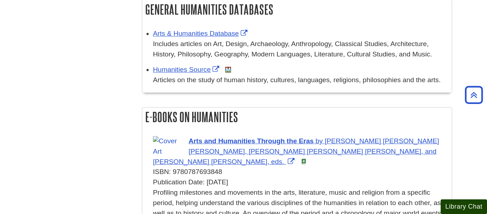 The height and width of the screenshot is (214, 487). I want to click on img: Cover Art, so click(169, 146).